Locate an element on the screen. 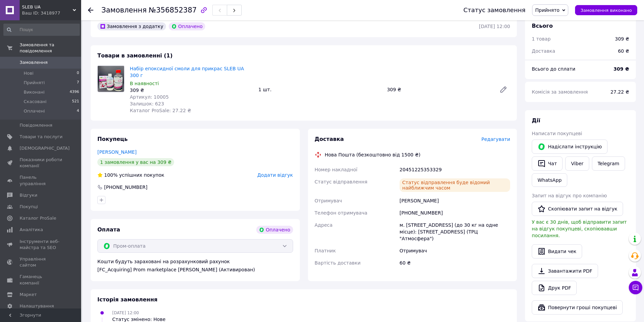  button: Видати чек is located at coordinates (557, 252).